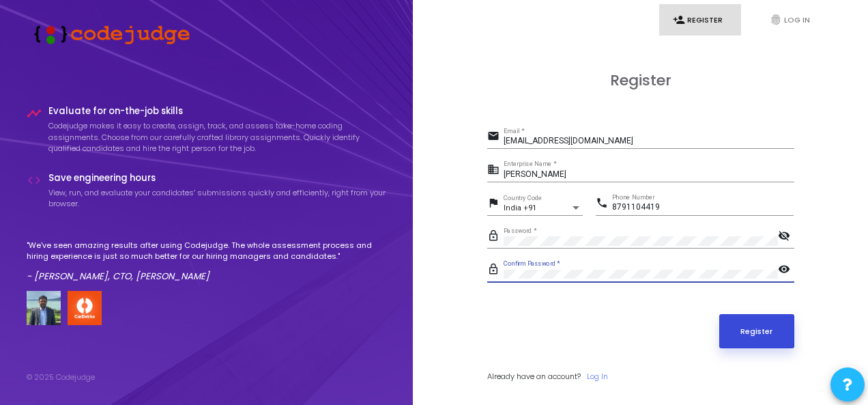 This screenshot has width=868, height=405. Describe the element at coordinates (218, 178) in the screenshot. I see `h4: Save engineering hours` at that location.